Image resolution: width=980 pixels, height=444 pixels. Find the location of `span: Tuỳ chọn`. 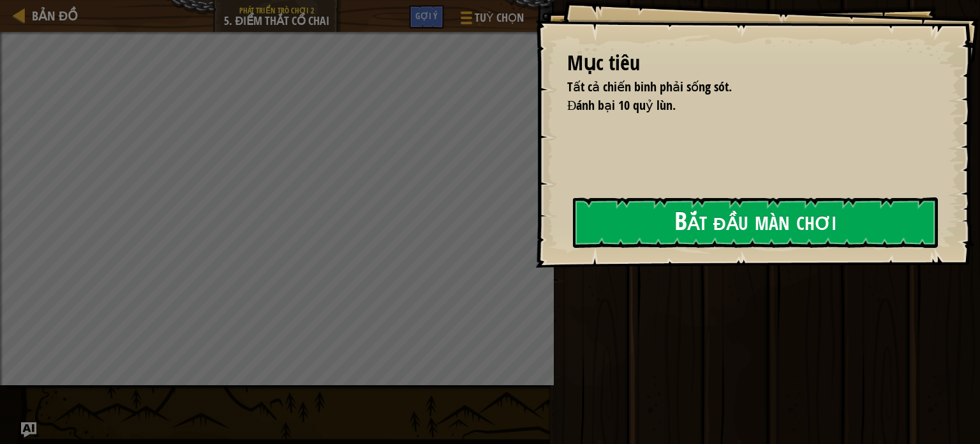

span: Tuỳ chọn is located at coordinates (499, 18).